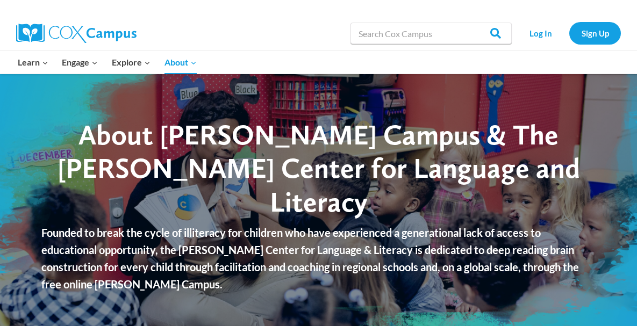 This screenshot has width=637, height=326. Describe the element at coordinates (80, 62) in the screenshot. I see `span: Engage` at that location.